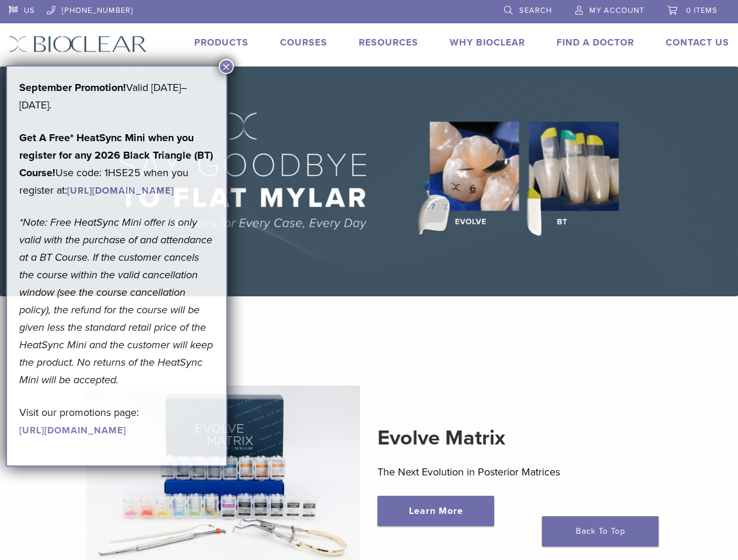 This screenshot has width=738, height=560. I want to click on h2: Evolve Matrix, so click(515, 438).